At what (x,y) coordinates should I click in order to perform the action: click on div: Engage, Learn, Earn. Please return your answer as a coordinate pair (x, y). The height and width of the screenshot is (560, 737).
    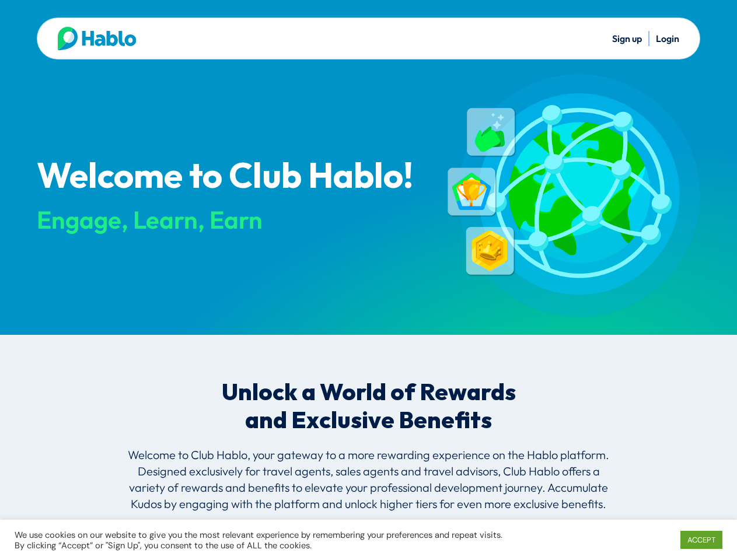
    Looking at the image, I should click on (232, 220).